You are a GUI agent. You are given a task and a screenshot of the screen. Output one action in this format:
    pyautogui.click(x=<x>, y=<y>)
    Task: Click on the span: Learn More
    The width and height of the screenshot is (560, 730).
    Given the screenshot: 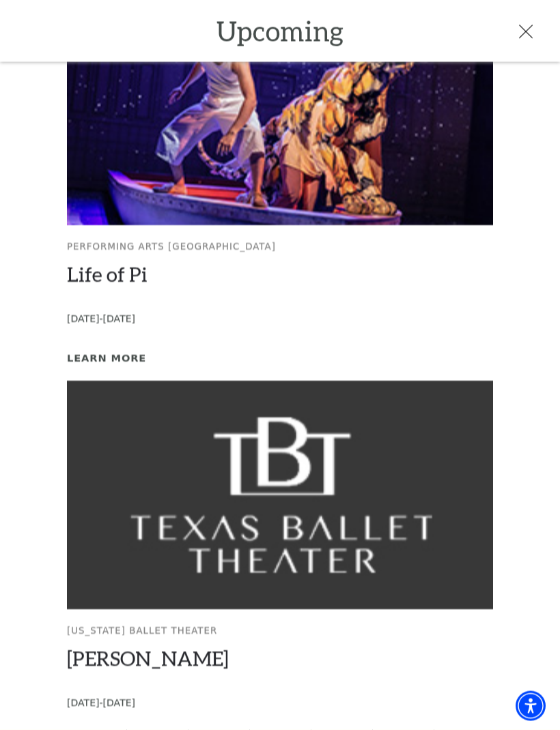 What is the action you would take?
    pyautogui.click(x=107, y=359)
    